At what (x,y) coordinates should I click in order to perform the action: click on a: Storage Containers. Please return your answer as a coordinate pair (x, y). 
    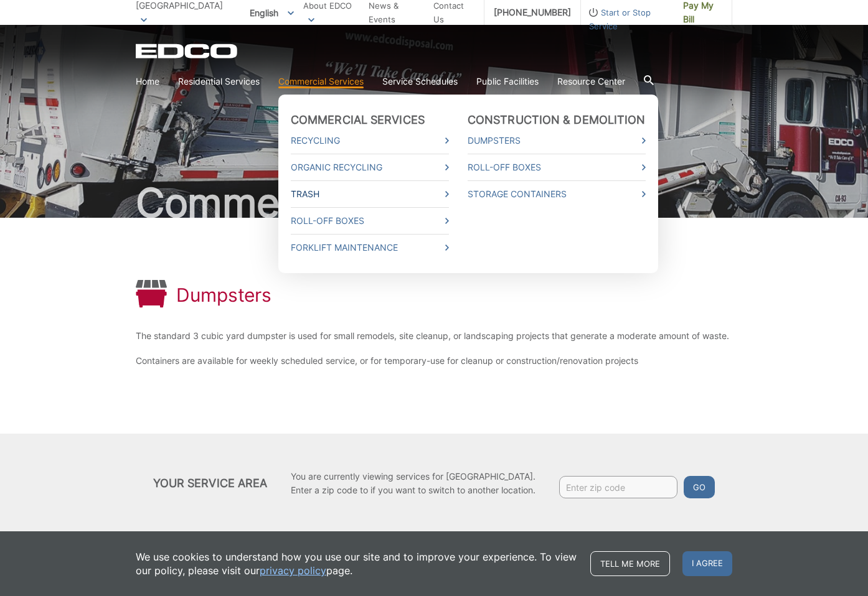
    Looking at the image, I should click on (557, 194).